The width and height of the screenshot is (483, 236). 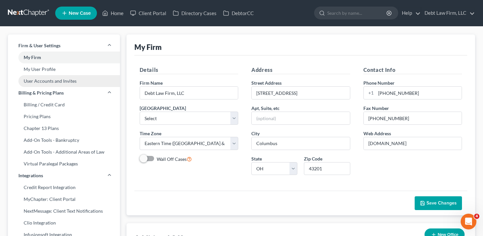 I want to click on span: Integrations, so click(x=31, y=176).